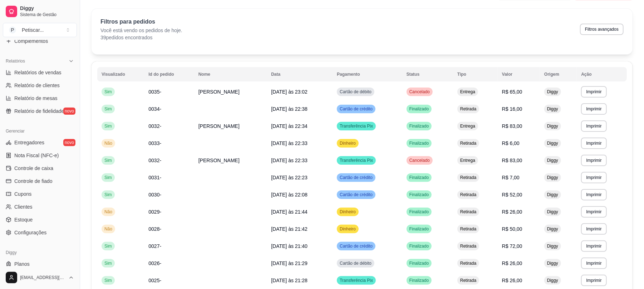 This screenshot has height=289, width=644. I want to click on a: Controle de caixa, so click(40, 168).